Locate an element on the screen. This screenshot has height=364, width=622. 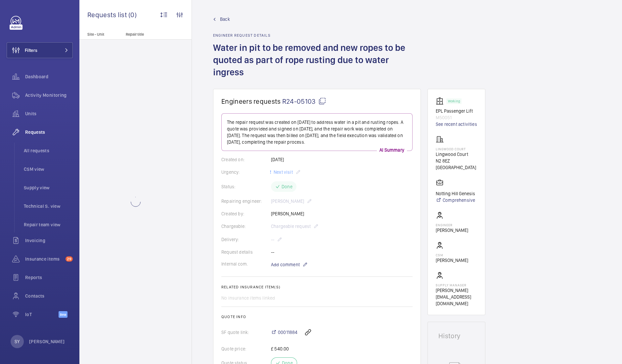
h2: Quote info is located at coordinates (317, 317).